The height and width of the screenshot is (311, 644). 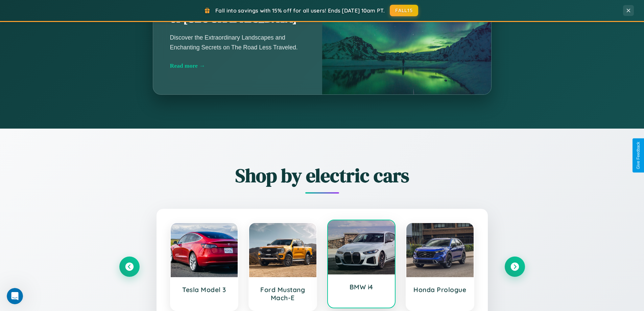 What do you see at coordinates (204, 290) in the screenshot?
I see `h3: Tesla Model 3` at bounding box center [204, 290].